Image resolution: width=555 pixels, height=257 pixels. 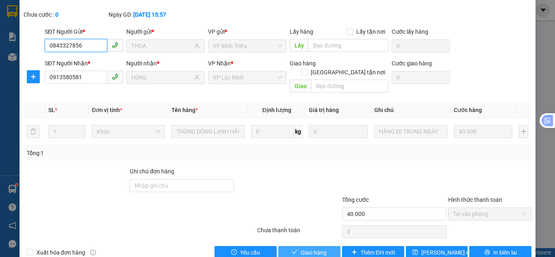 I want to click on span: VP Lộc Ninh, so click(x=247, y=78).